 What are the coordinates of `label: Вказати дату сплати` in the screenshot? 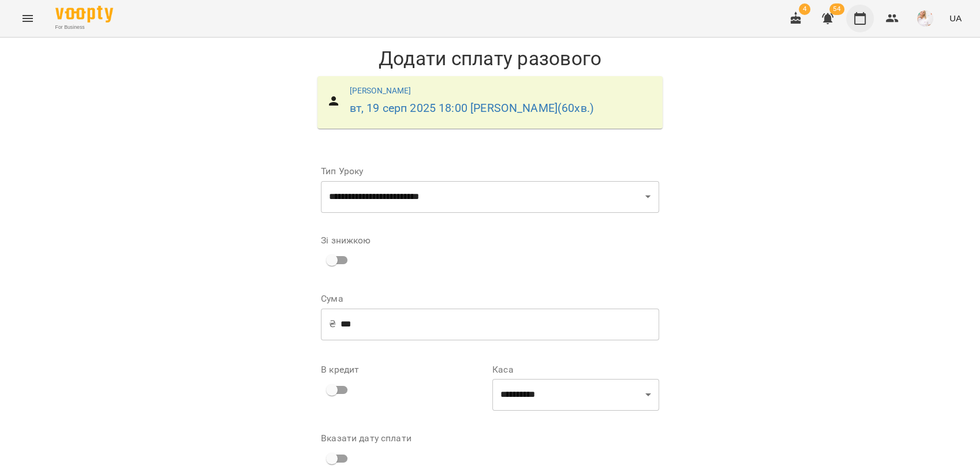 It's located at (404, 439).